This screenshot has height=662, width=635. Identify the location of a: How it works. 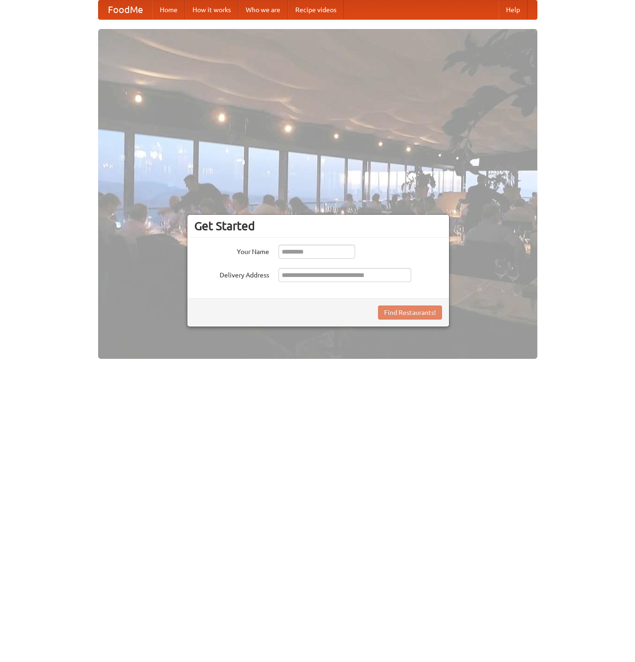
(212, 10).